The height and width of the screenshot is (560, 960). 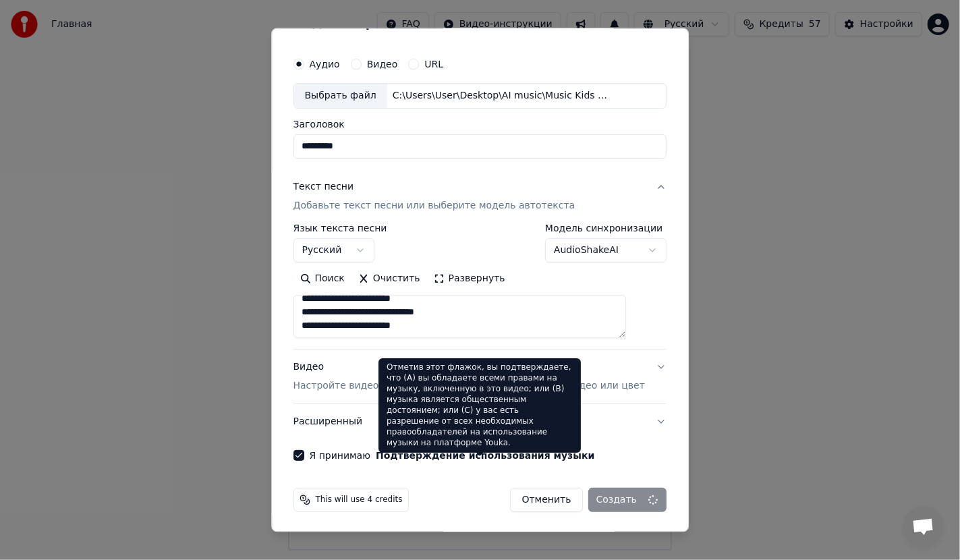 I want to click on label: Я принимаю, so click(x=452, y=455).